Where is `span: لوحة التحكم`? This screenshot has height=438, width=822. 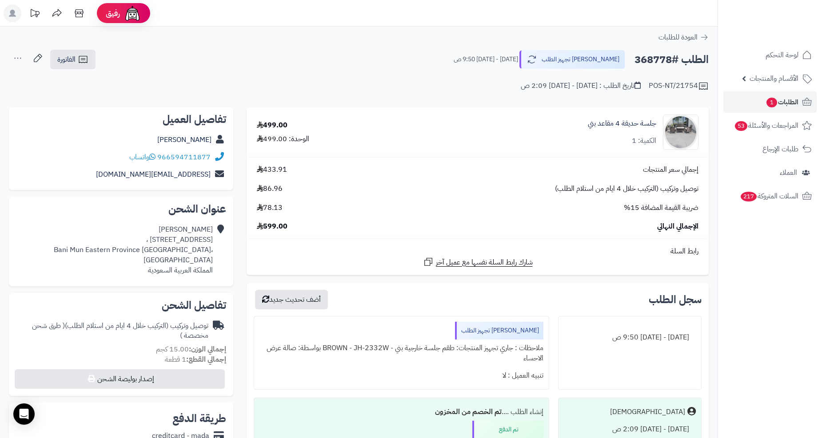
span: لوحة التحكم is located at coordinates (782, 55).